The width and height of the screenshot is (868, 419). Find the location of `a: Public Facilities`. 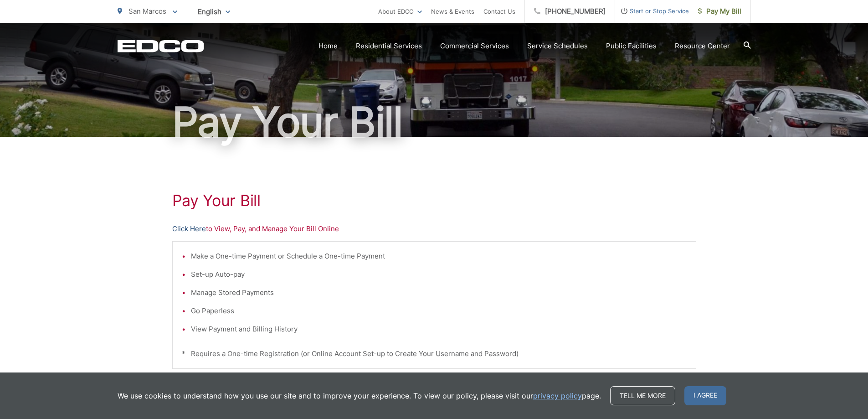

a: Public Facilities is located at coordinates (632, 46).